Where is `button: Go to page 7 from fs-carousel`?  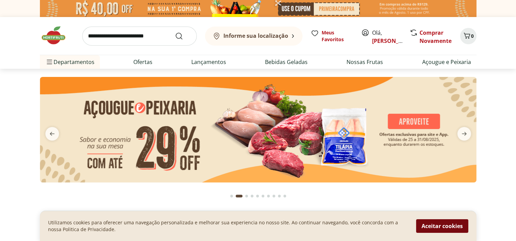
button: Go to page 7 from fs-carousel is located at coordinates (268, 196).